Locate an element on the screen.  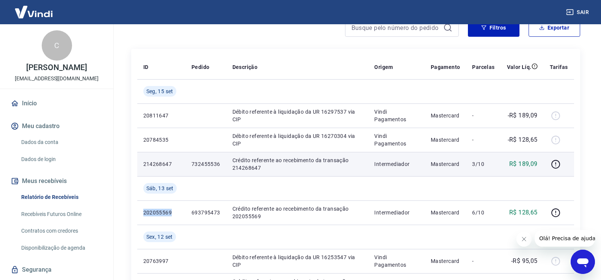
span: Olá! Precisa de ajuda? is located at coordinates (34, 8).